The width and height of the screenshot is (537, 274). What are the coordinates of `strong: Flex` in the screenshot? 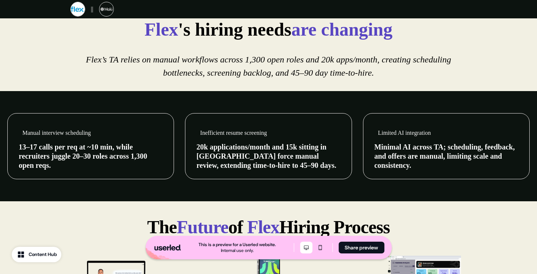 It's located at (161, 29).